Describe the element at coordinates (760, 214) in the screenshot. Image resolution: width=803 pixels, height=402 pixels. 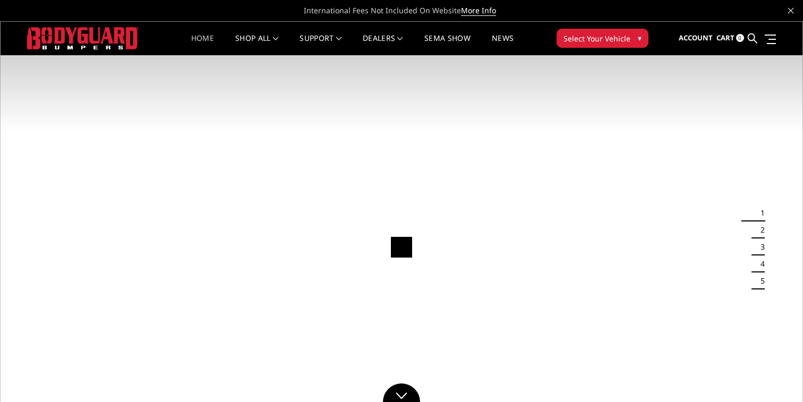
I see `button: 1 of 5` at that location.